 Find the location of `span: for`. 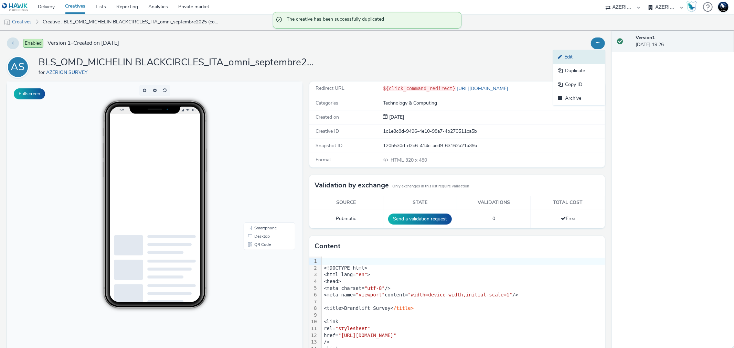

span: for is located at coordinates (42, 72).